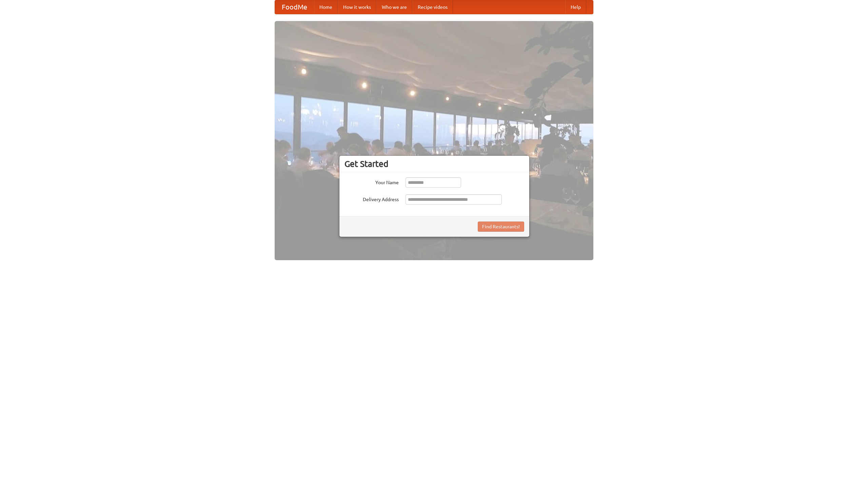 Image resolution: width=868 pixels, height=480 pixels. What do you see at coordinates (371, 198) in the screenshot?
I see `label: Delivery Address` at bounding box center [371, 198].